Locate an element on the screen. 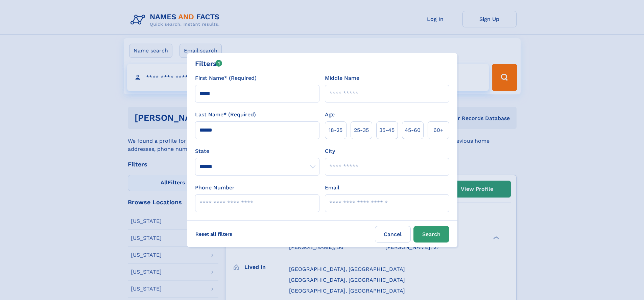 This screenshot has height=300, width=644. label: Reset all filters is located at coordinates (214, 234).